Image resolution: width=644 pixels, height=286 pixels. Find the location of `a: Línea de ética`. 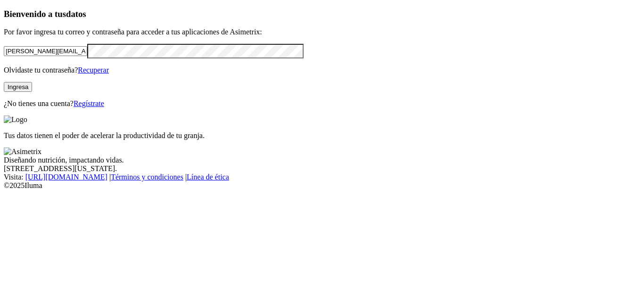

a: Línea de ética is located at coordinates (208, 176).